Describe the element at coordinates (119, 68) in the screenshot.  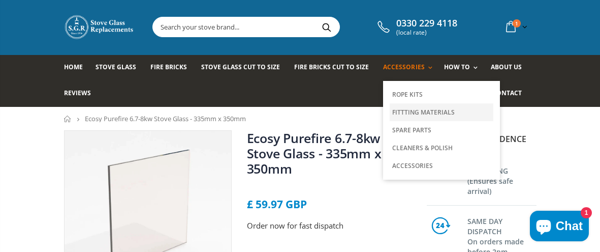
I see `a: Stove Glass` at that location.